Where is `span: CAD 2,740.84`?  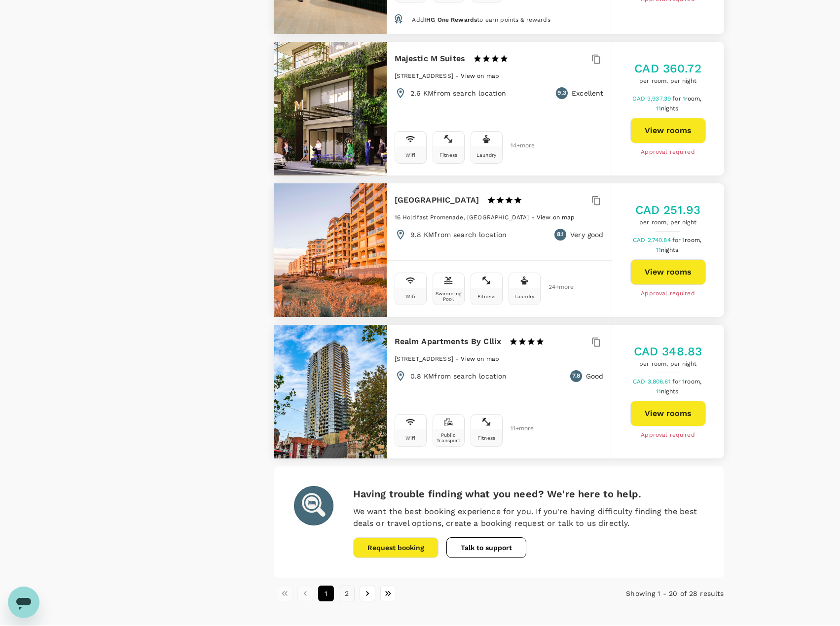
span: CAD 2,740.84 is located at coordinates (653, 240).